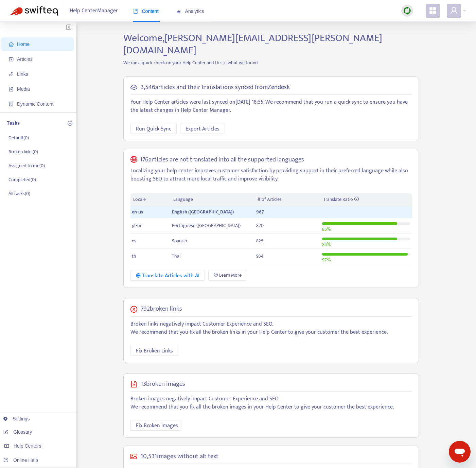 The height and width of the screenshot is (468, 476). Describe the element at coordinates (23, 89) in the screenshot. I see `span: Media` at that location.